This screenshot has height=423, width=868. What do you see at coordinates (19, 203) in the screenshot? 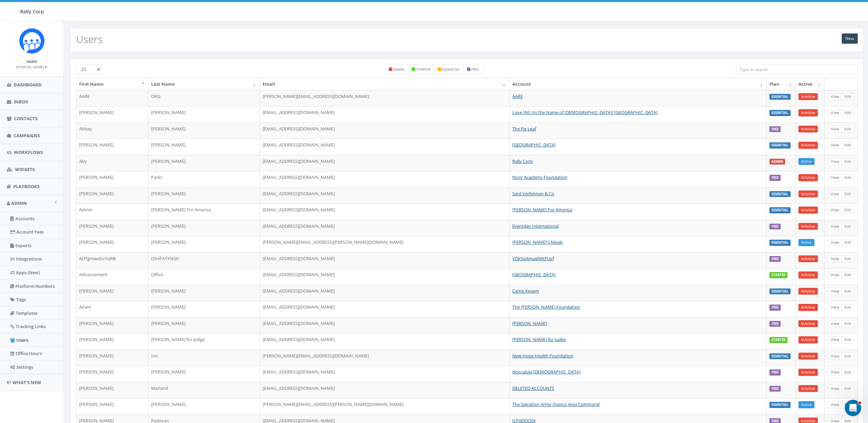
I see `span: Admin` at bounding box center [19, 203].